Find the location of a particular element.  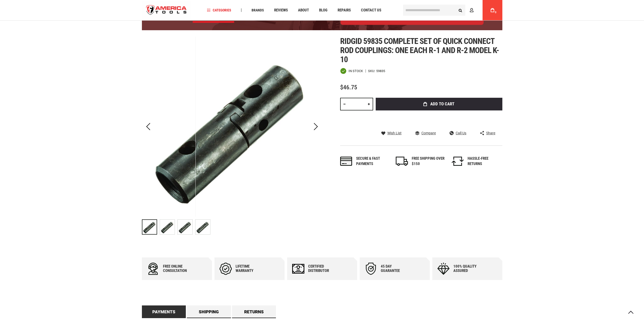

div: Availability is located at coordinates (352, 71).